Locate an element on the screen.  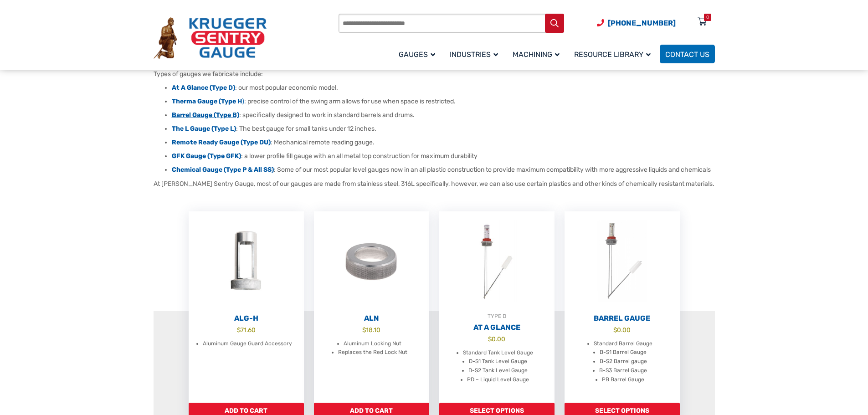
li: Standard Tank Level Gauge is located at coordinates (498, 353).